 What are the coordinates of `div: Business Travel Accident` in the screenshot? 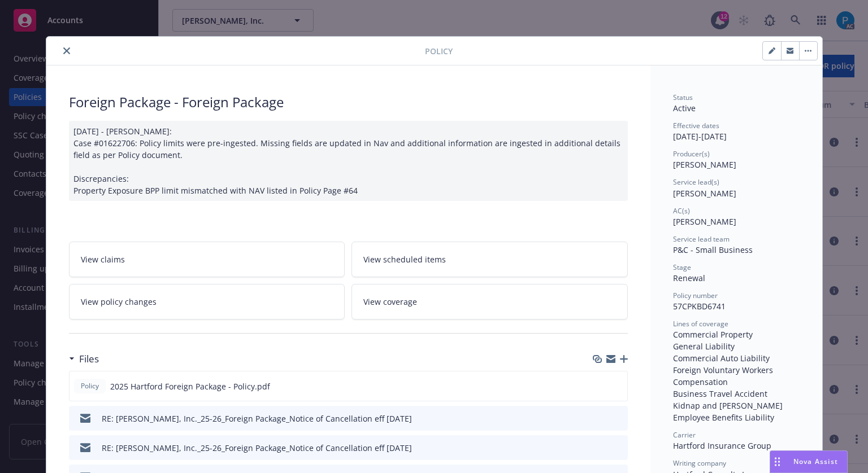 It's located at (737, 394).